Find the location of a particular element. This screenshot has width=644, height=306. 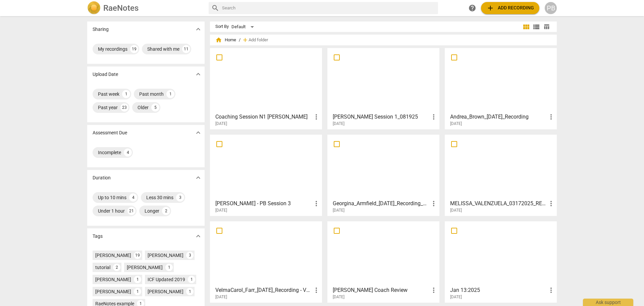

button: List view is located at coordinates (537, 27).